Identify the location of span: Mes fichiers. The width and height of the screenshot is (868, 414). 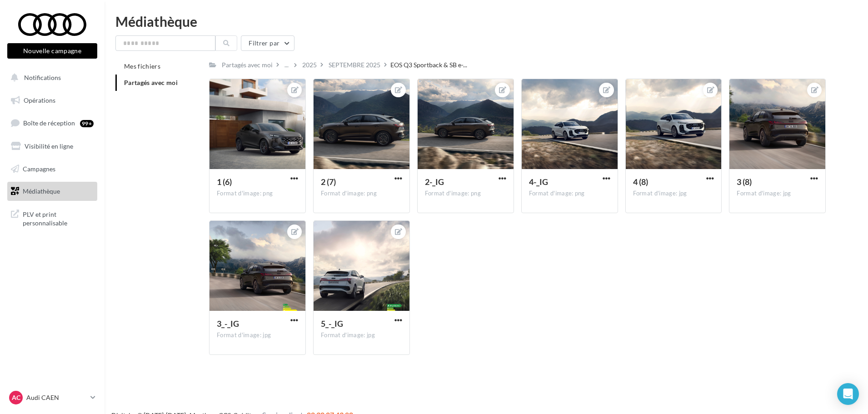
(142, 66).